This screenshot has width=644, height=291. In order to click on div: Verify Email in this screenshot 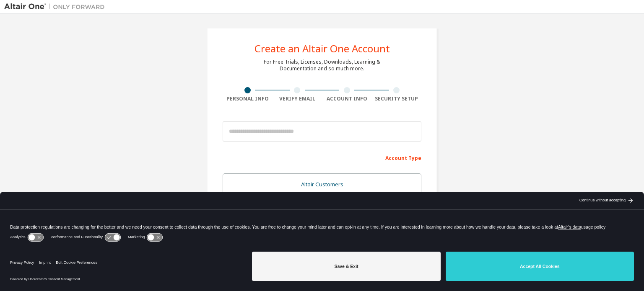, I will do `click(297, 99)`.